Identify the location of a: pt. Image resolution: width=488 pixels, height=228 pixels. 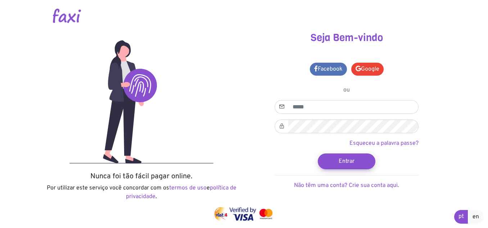
(461, 217).